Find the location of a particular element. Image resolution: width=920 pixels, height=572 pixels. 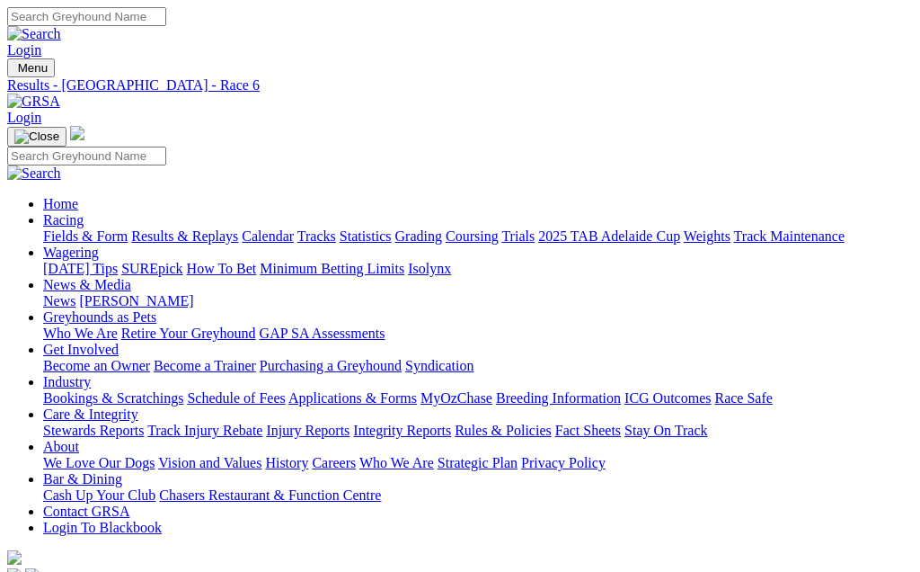

div: News & Media is located at coordinates (478, 301).